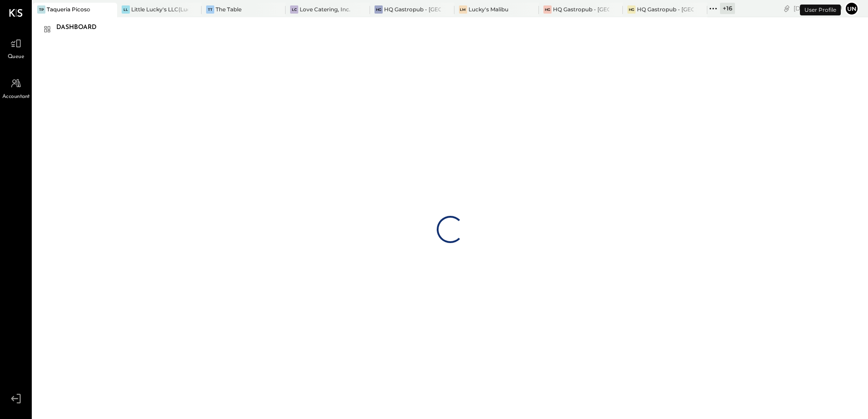 This screenshot has height=419, width=868. What do you see at coordinates (488, 9) in the screenshot?
I see `div: Lucky's Malibu` at bounding box center [488, 9].